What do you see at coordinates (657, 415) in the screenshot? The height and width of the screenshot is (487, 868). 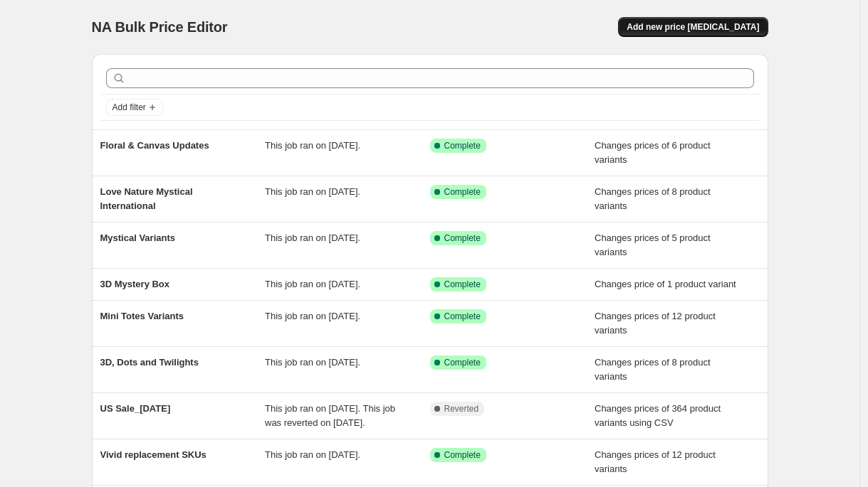 I see `span: Changes prices of 364 product variants using CSV` at bounding box center [657, 415].